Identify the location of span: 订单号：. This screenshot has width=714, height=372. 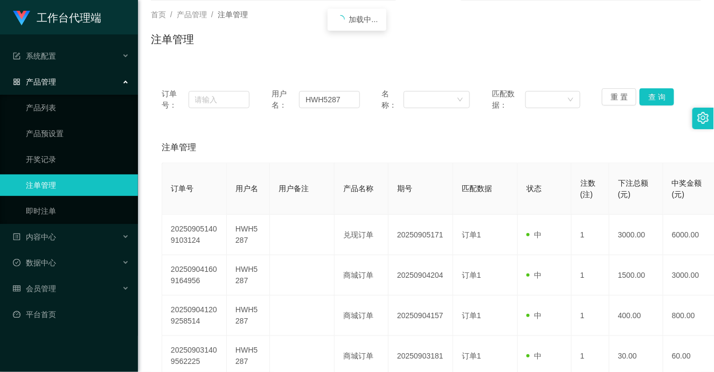
(175, 100).